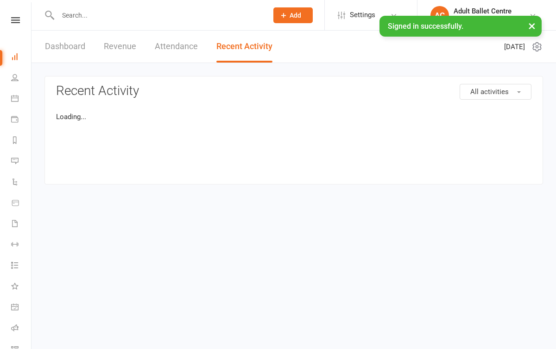 This screenshot has height=349, width=556. What do you see at coordinates (21, 308) in the screenshot?
I see `a: General attendance kiosk mode` at bounding box center [21, 308].